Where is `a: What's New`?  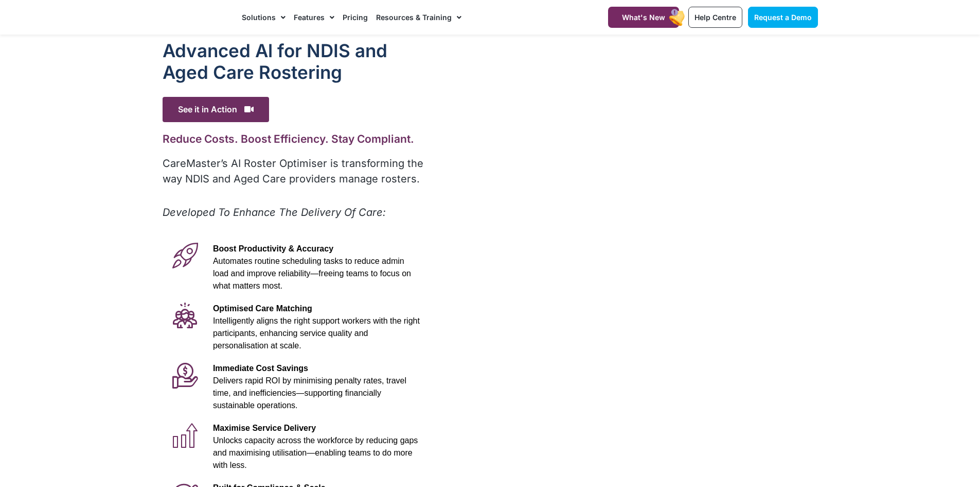
a: What's New is located at coordinates (644, 17).